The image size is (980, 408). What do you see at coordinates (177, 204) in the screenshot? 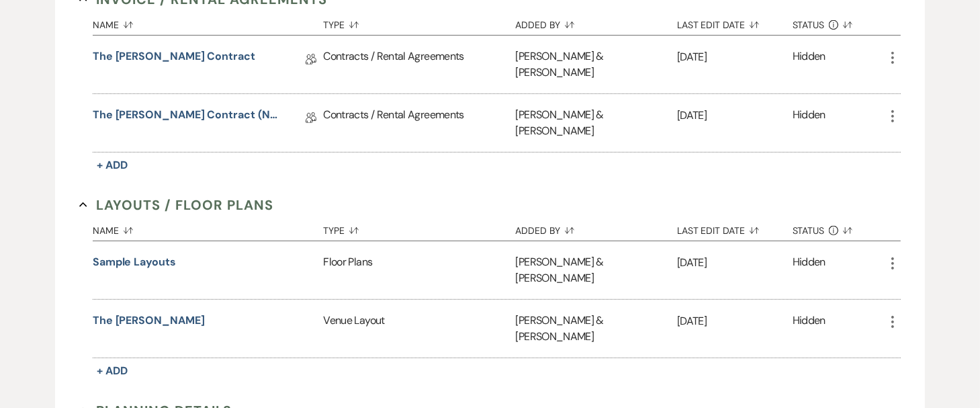
I see `button: Layouts / Floor Plans` at bounding box center [177, 204].